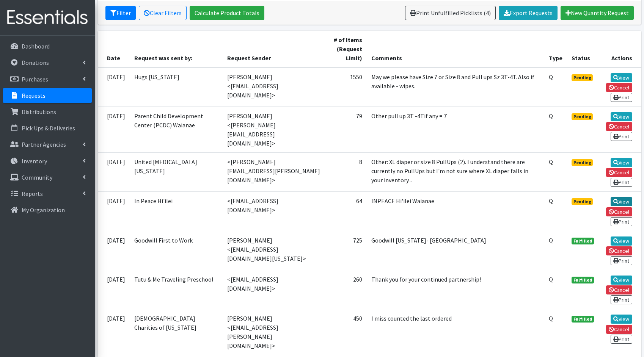  Describe the element at coordinates (274, 49) in the screenshot. I see `th: Request Sender` at that location.